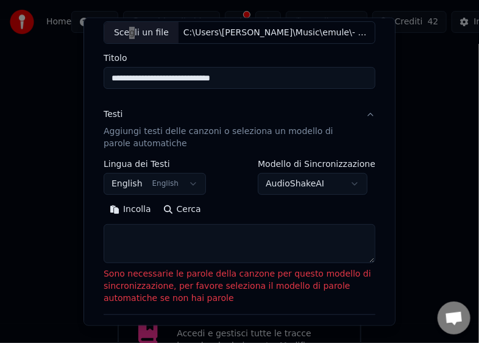 The width and height of the screenshot is (479, 343). Describe the element at coordinates (239, 237) in the screenshot. I see `div: TestiAggiungi testi delle canzoni o seleziona un modello di parole automatiche` at that location.